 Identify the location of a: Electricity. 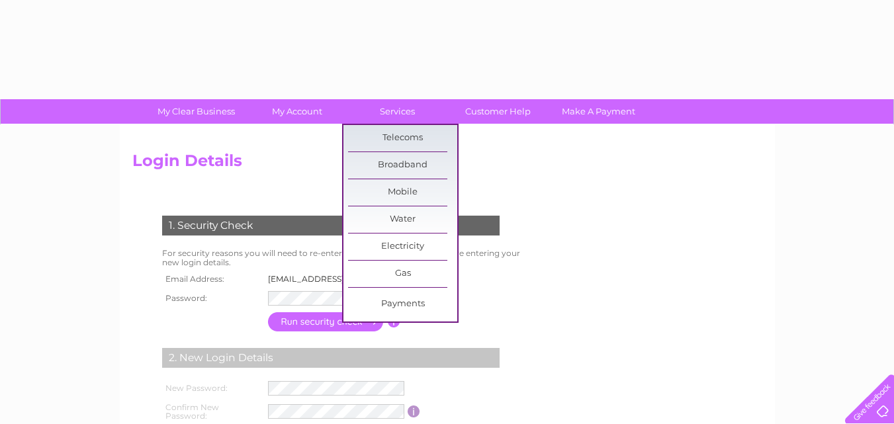
(402, 247).